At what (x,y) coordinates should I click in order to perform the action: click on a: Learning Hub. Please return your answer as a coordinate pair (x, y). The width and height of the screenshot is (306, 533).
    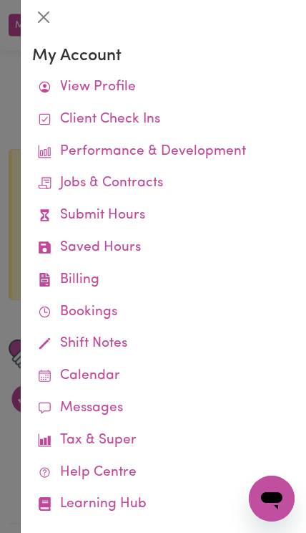
    Looking at the image, I should click on (163, 504).